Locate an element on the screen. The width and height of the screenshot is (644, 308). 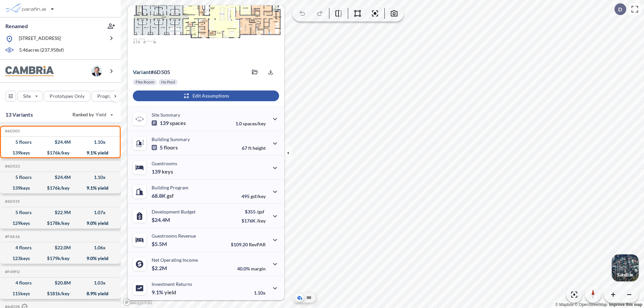
span: spaces is located at coordinates (178, 123).